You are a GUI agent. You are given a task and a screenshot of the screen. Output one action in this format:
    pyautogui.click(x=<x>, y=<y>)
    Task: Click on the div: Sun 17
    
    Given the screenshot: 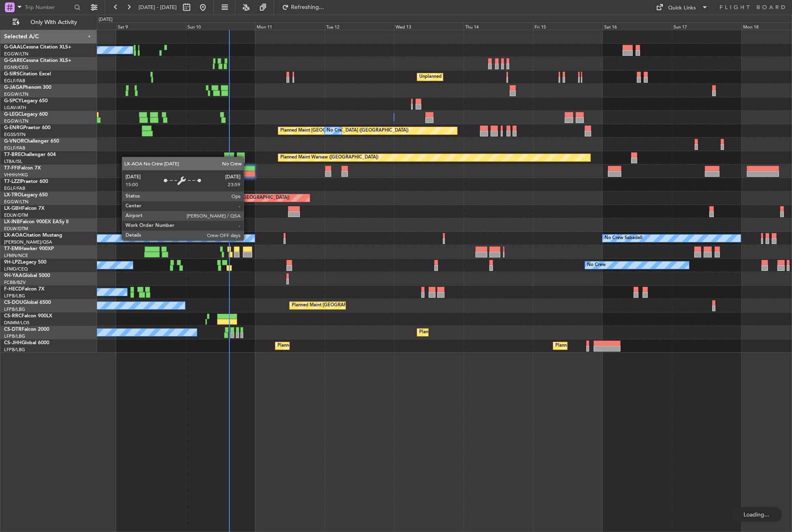 What is the action you would take?
    pyautogui.click(x=707, y=26)
    